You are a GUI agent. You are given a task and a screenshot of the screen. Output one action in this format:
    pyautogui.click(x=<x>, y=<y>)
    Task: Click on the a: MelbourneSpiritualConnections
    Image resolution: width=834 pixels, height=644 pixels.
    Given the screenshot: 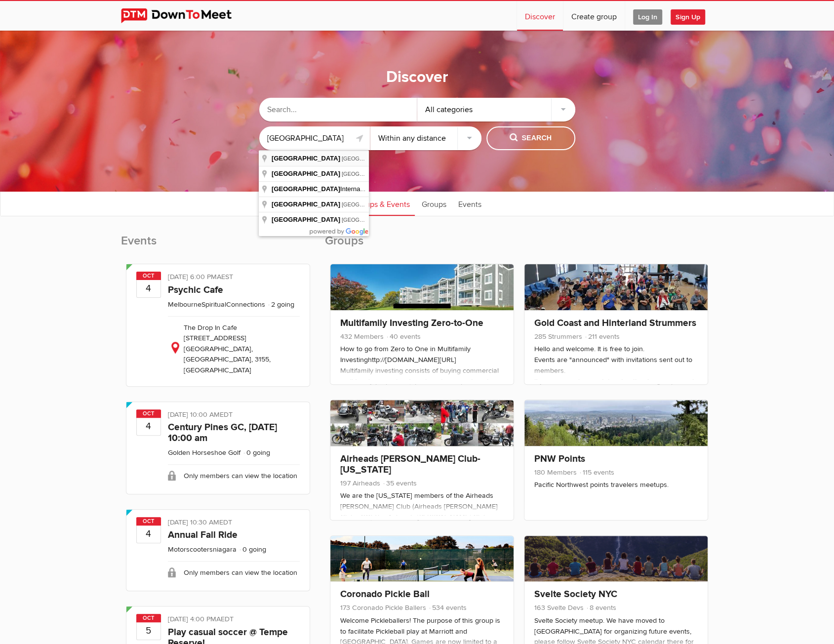 What is the action you would take?
    pyautogui.click(x=216, y=304)
    